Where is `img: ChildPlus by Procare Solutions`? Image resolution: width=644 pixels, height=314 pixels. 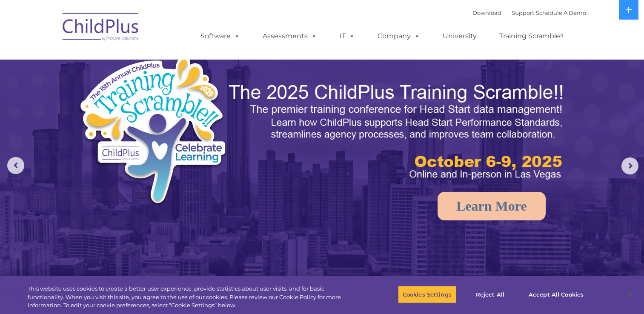
img: ChildPlus by Procare Solutions is located at coordinates (101, 28).